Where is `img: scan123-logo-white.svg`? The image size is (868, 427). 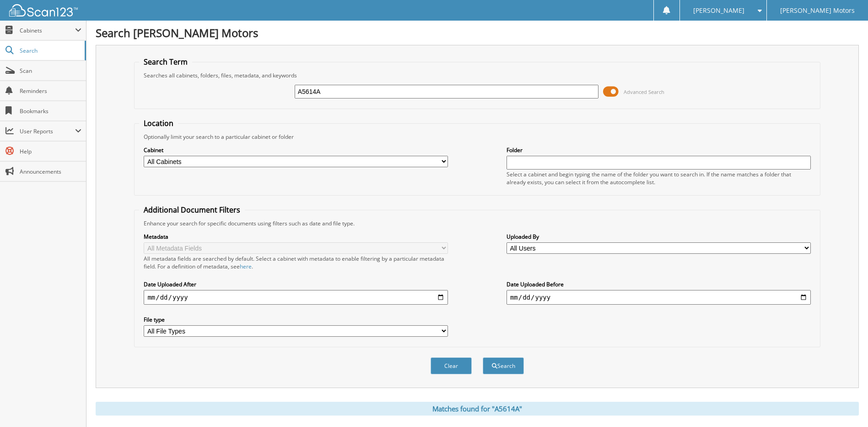
img: scan123-logo-white.svg is located at coordinates (44, 10).